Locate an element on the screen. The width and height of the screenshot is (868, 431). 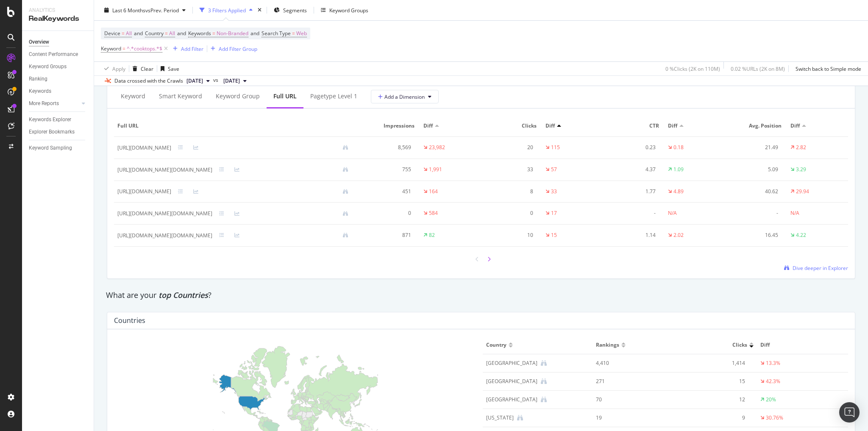
div: 13.3% is located at coordinates (773, 363).